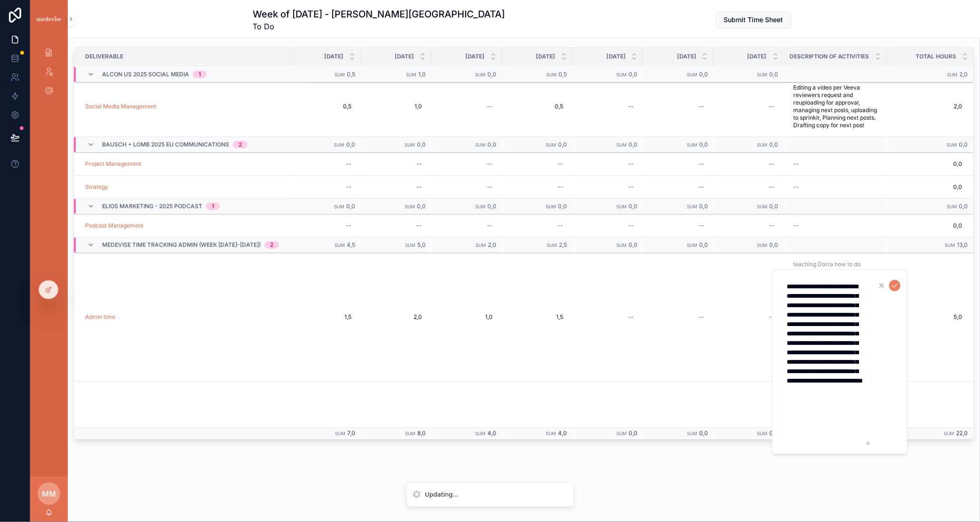 The width and height of the screenshot is (980, 522). Describe the element at coordinates (96, 187) in the screenshot. I see `span: Strategy` at that location.